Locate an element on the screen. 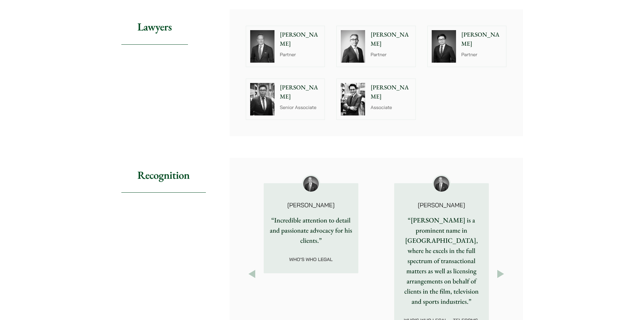 This screenshot has height=320, width=644. div: Who’s Who Legal is located at coordinates (311, 259).